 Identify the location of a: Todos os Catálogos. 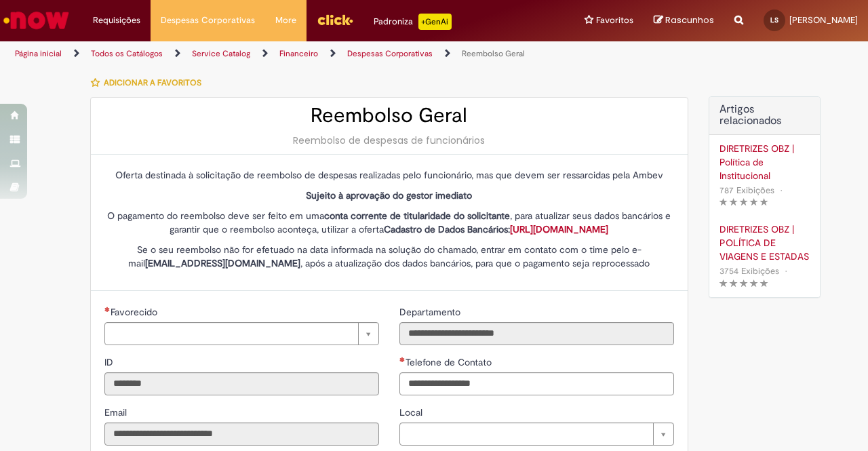
(127, 54).